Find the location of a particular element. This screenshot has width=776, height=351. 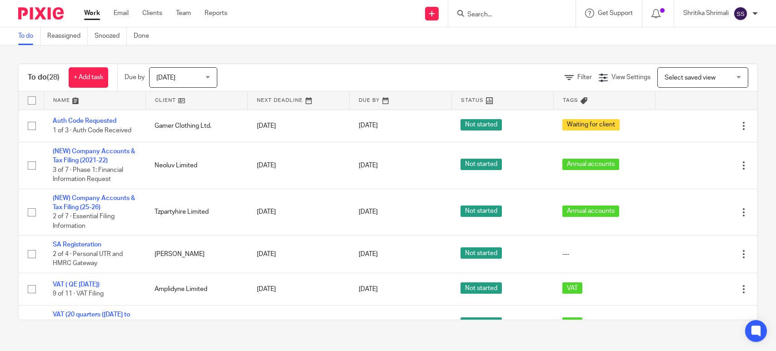

a: Work is located at coordinates (92, 13).